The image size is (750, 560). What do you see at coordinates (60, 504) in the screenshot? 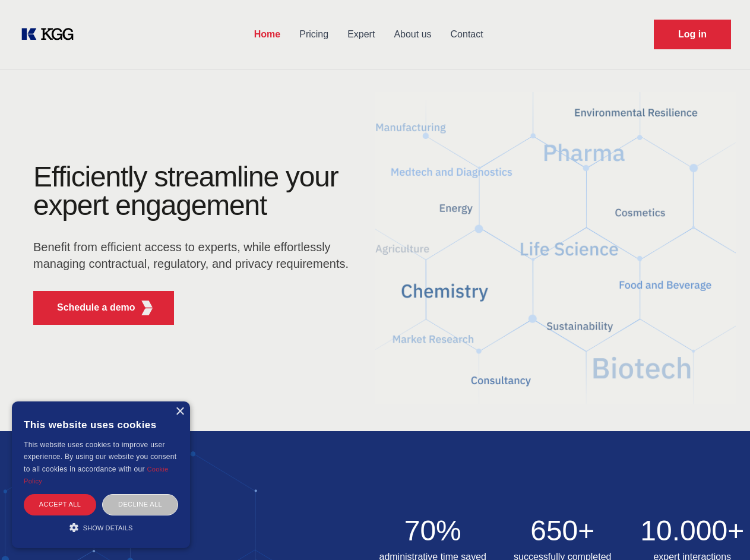
I see `div: Accept all` at bounding box center [60, 504].